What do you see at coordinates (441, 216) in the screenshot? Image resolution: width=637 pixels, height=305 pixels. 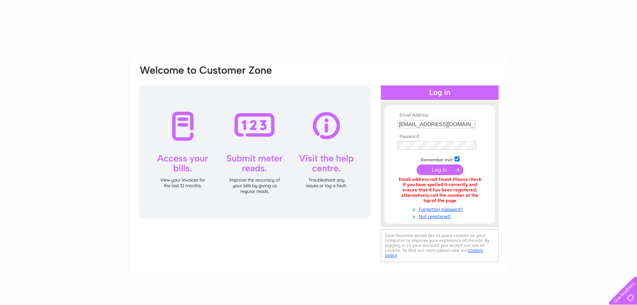 I see `a: Not registered?` at bounding box center [441, 216].